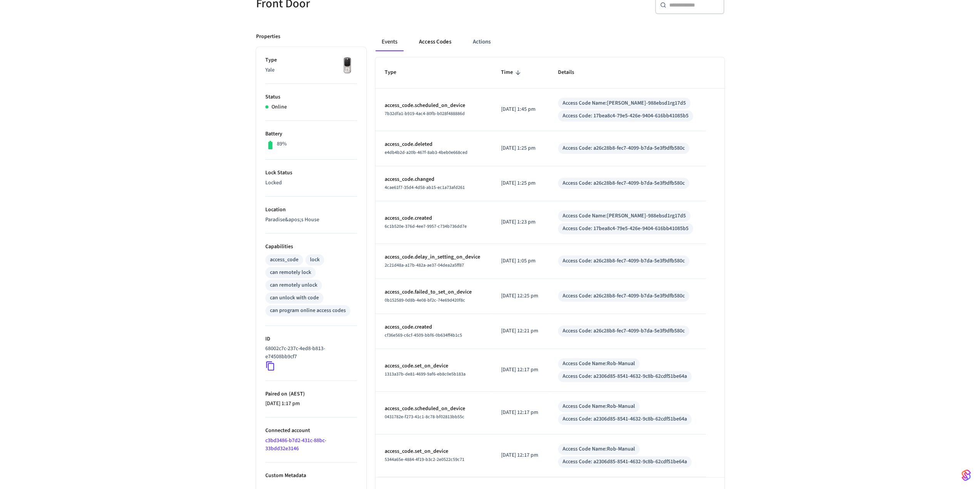  What do you see at coordinates (424, 417) in the screenshot?
I see `span: 0431782e-f273-41c1-8c78-bf02813bb55c` at bounding box center [424, 417].